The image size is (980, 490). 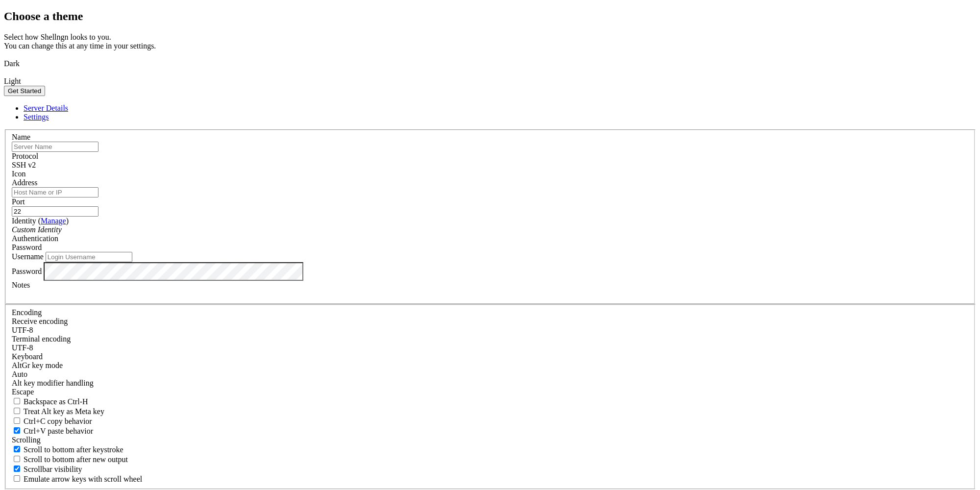 I want to click on label: Controls how the Alt key is handled. Escape: Send an ESC prefix. 8-Bit: Add 128 to the typed char..., so click(x=52, y=383).